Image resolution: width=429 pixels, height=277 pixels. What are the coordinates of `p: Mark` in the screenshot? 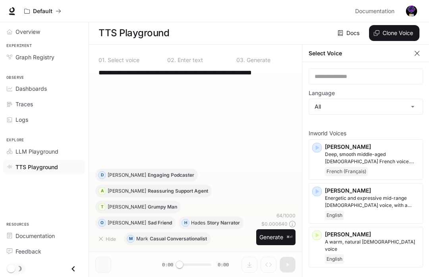 It's located at (142, 239).